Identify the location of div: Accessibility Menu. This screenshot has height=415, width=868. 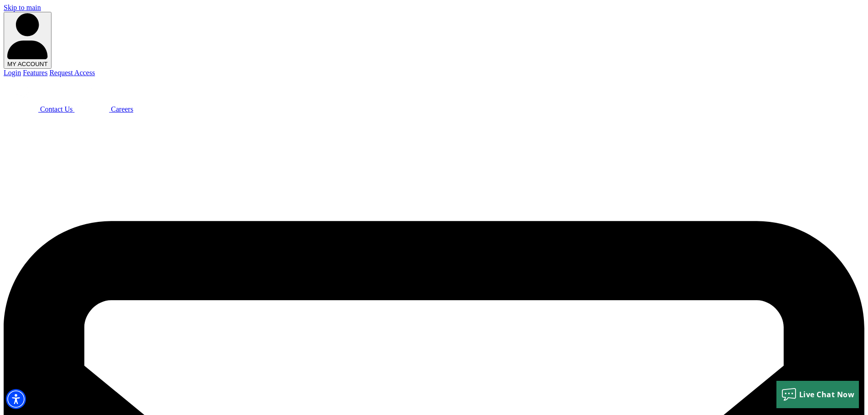
(16, 399).